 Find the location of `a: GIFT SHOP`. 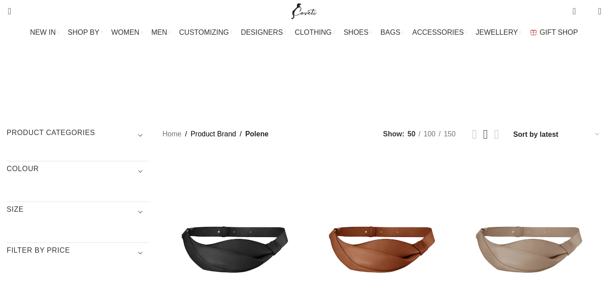

a: GIFT SHOP is located at coordinates (554, 32).